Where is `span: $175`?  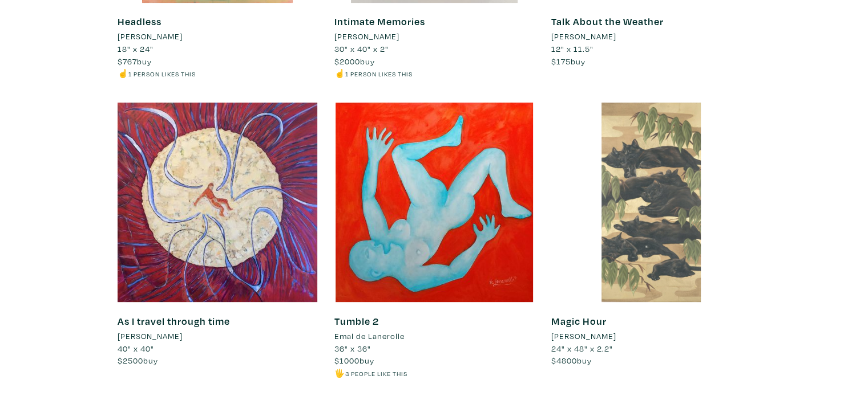
span: $175 is located at coordinates (561, 61).